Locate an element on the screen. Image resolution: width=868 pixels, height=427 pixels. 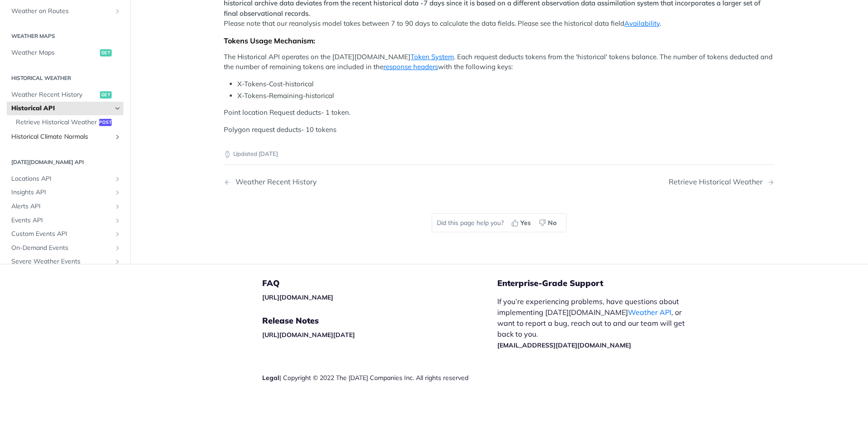
div: Weather Recent History is located at coordinates (274, 182).